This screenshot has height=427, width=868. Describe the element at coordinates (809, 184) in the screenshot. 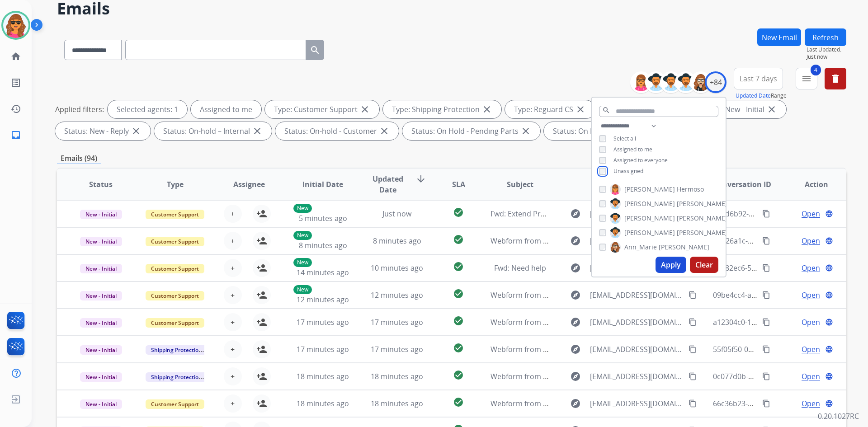

I see `th: Action` at that location.